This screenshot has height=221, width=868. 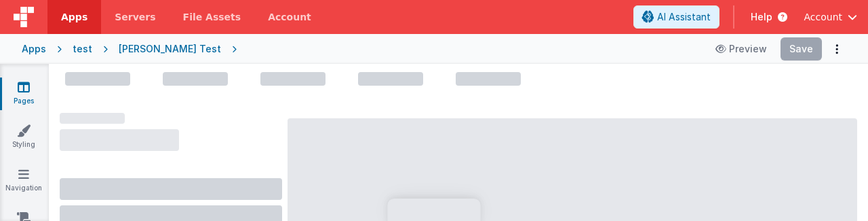 What do you see at coordinates (836, 49) in the screenshot?
I see `button: Options` at bounding box center [836, 49].